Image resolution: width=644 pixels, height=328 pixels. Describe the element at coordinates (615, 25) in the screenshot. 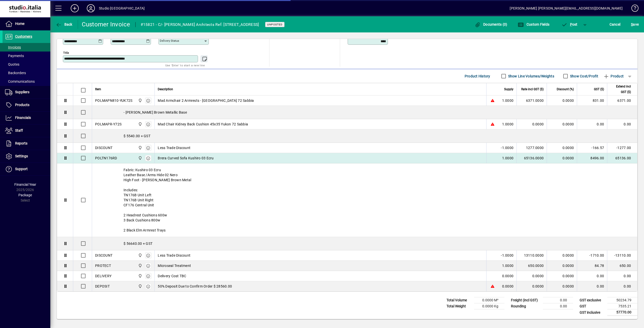

I see `span: Cancel` at that location.